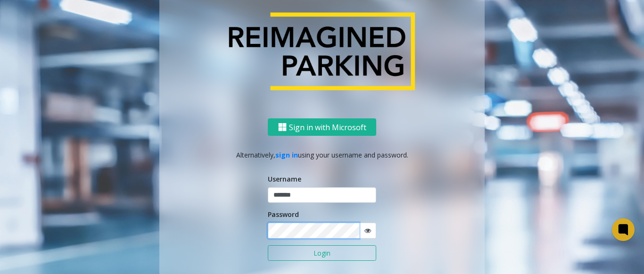  What do you see at coordinates (284, 178) in the screenshot?
I see `label: Username` at bounding box center [284, 178].